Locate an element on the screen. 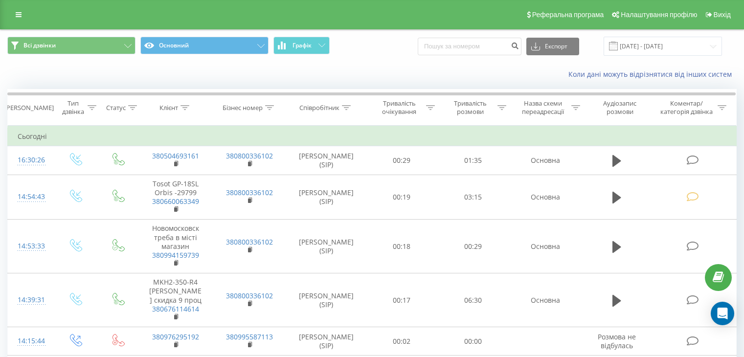  button: Всі дзвінки is located at coordinates (71, 46).